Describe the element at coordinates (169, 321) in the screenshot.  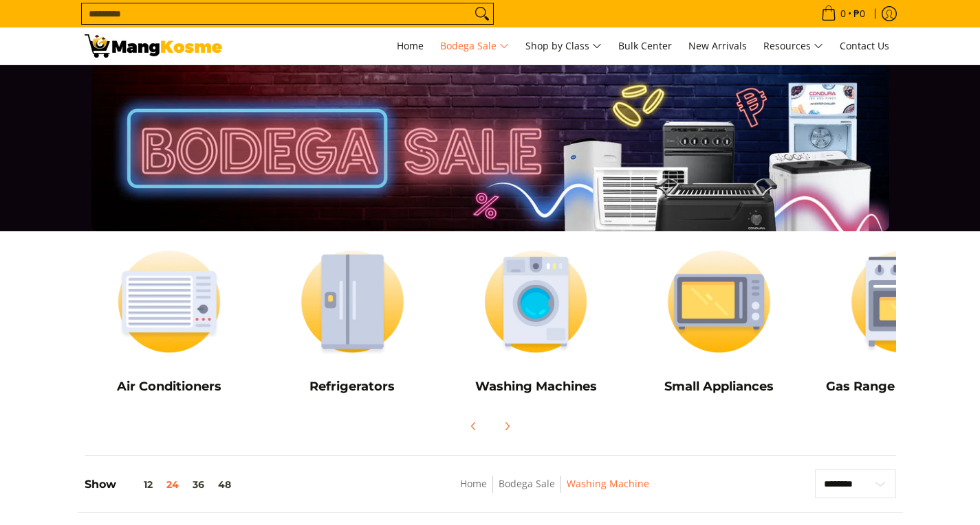
I see `a: Air Conditioners Air Conditioners` at that location.